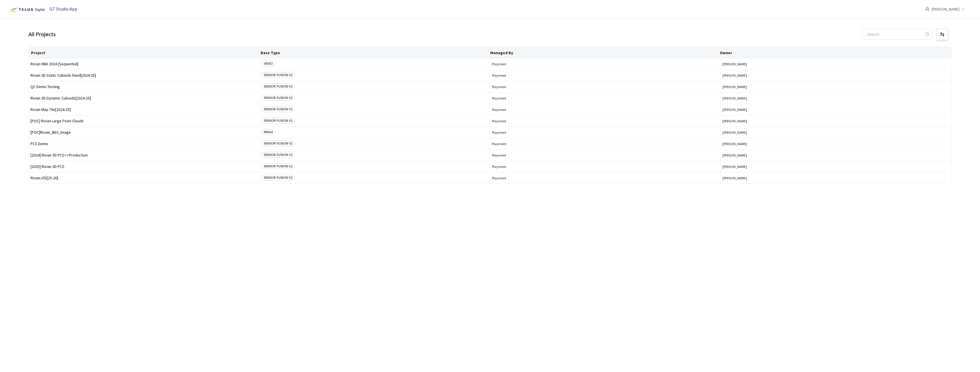 This screenshot has height=372, width=980. What do you see at coordinates (832, 53) in the screenshot?
I see `th: Owner` at bounding box center [832, 53].